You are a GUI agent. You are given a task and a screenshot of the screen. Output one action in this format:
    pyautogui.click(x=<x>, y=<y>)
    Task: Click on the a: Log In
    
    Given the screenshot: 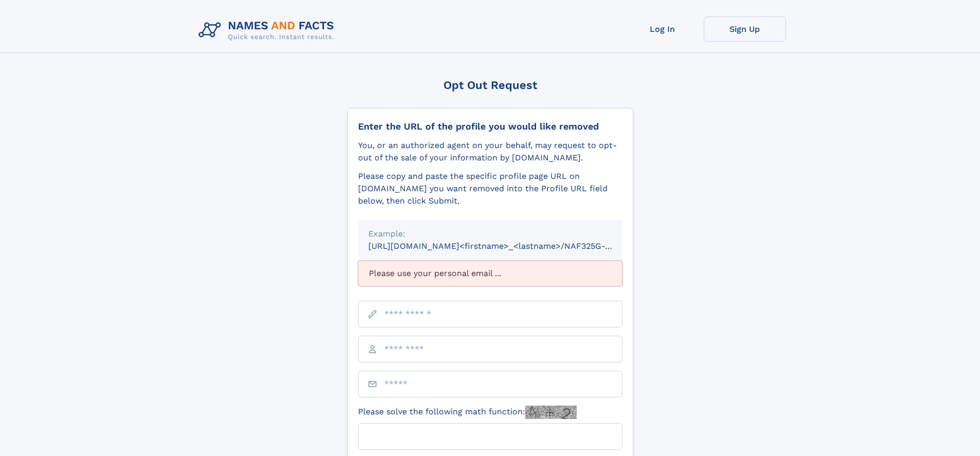 What is the action you would take?
    pyautogui.click(x=662, y=29)
    